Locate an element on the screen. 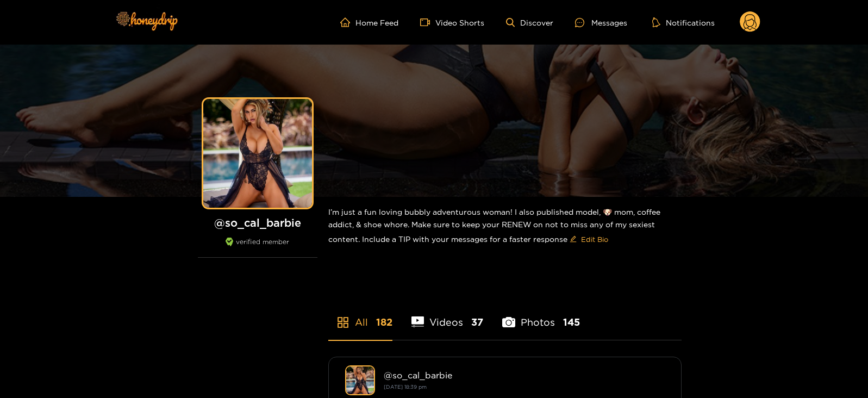 The width and height of the screenshot is (868, 398). a: Discover is located at coordinates (529, 22).